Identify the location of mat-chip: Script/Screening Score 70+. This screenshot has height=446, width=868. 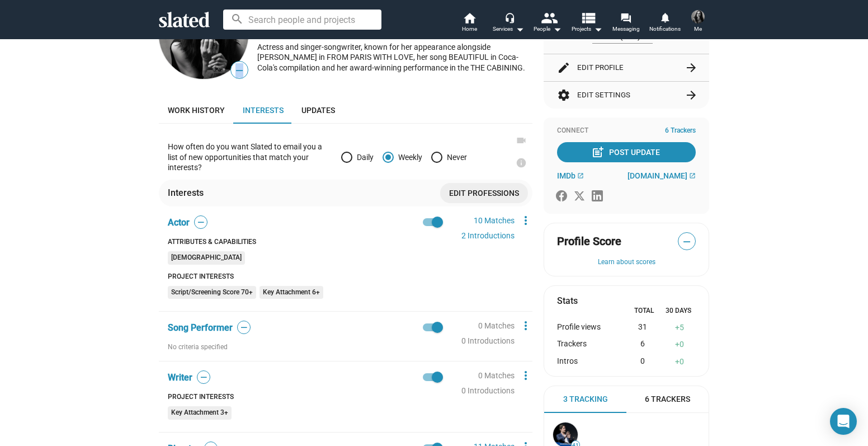
(212, 293).